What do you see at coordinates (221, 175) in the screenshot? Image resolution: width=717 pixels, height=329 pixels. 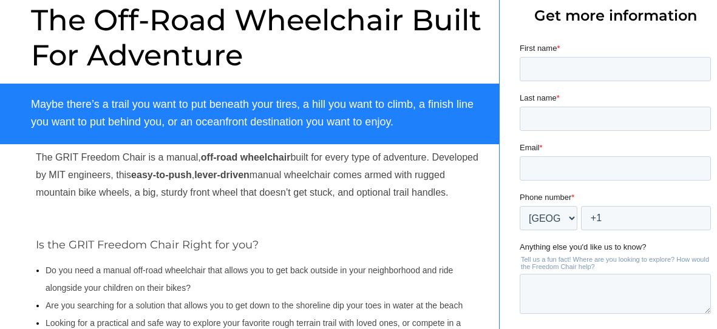 I see `strong: lever-driven` at bounding box center [221, 175].